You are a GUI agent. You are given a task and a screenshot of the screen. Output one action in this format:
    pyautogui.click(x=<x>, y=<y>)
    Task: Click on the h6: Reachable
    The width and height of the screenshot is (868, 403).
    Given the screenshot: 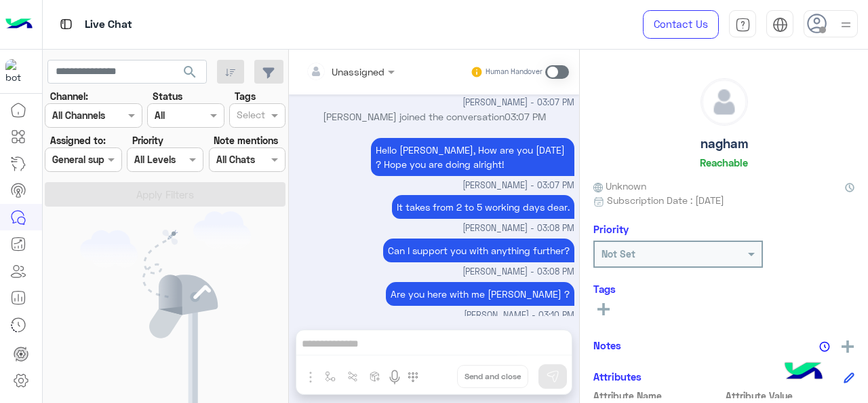 What is the action you would take?
    pyautogui.click(x=724, y=163)
    